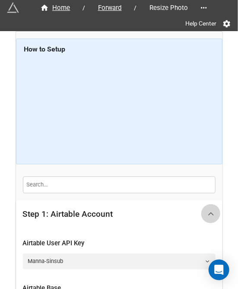 The width and height of the screenshot is (238, 289). I want to click on nav: breadcrumb, so click(114, 8).